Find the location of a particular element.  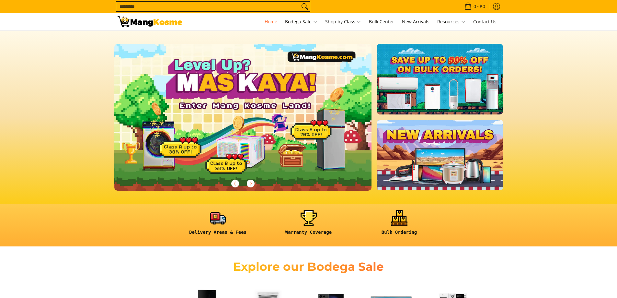

nav: Main Menu is located at coordinates (344, 22).